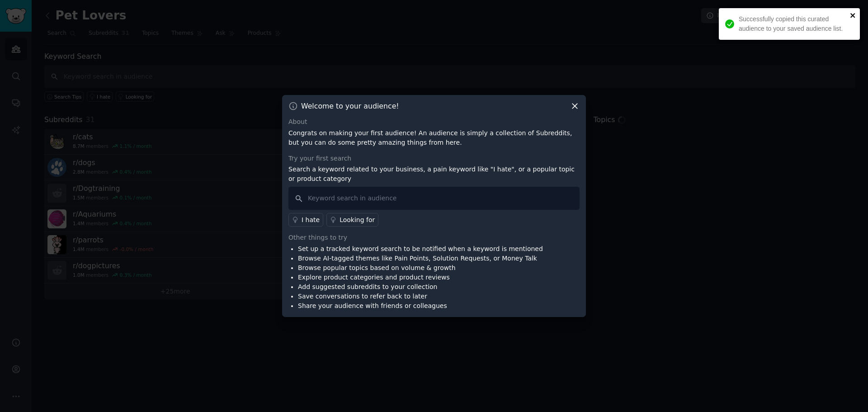  I want to click on h3: Welcome to your audience!, so click(350, 105).